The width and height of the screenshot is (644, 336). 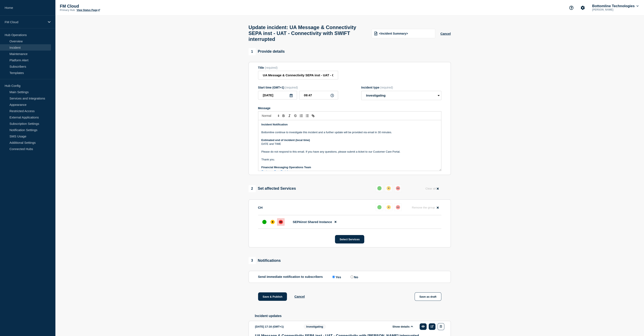 What do you see at coordinates (252, 260) in the screenshot?
I see `span: 3` at bounding box center [252, 260].